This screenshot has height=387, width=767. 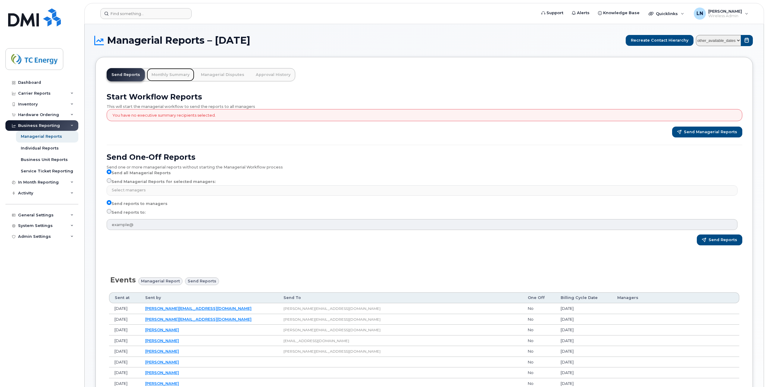 What do you see at coordinates (137, 204) in the screenshot?
I see `label: Send reports to managers` at bounding box center [137, 204].